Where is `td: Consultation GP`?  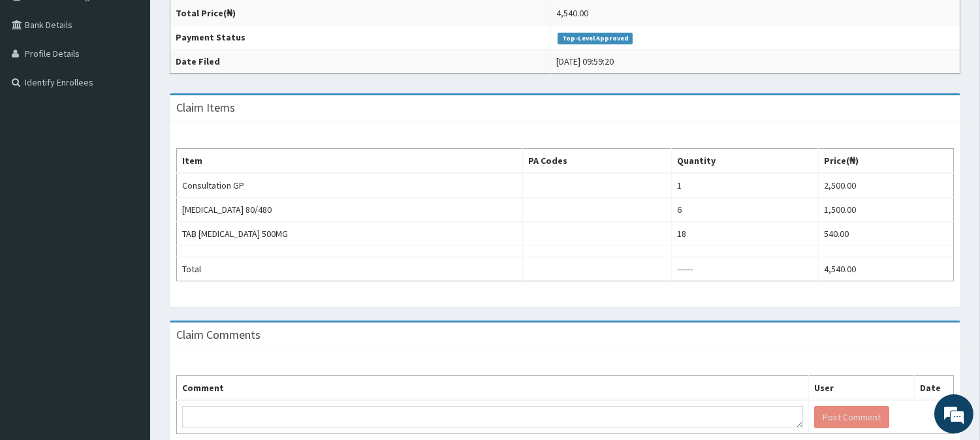
td: Consultation GP is located at coordinates (350, 186).